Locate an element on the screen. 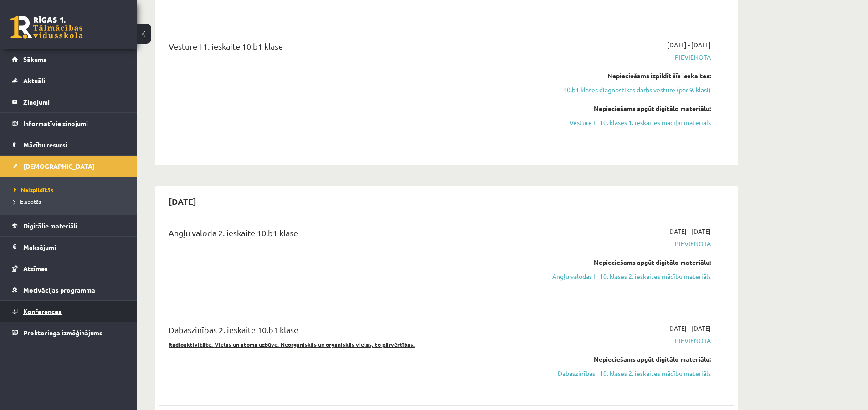  a: Motivācijas programma is located at coordinates (68, 290).